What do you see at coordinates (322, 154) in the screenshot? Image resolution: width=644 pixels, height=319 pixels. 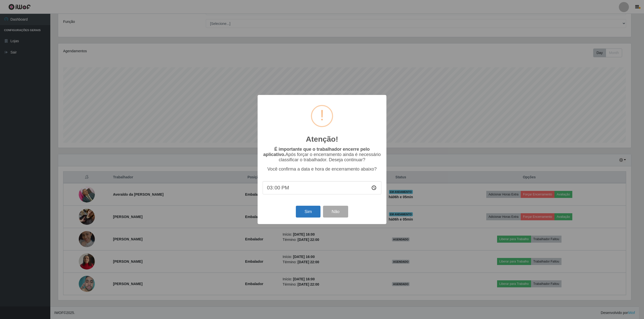 I see `p: Após forçar o encerramento ainda é necessário classificar o trabalhador. Deseja continuar?` at bounding box center [322, 154].